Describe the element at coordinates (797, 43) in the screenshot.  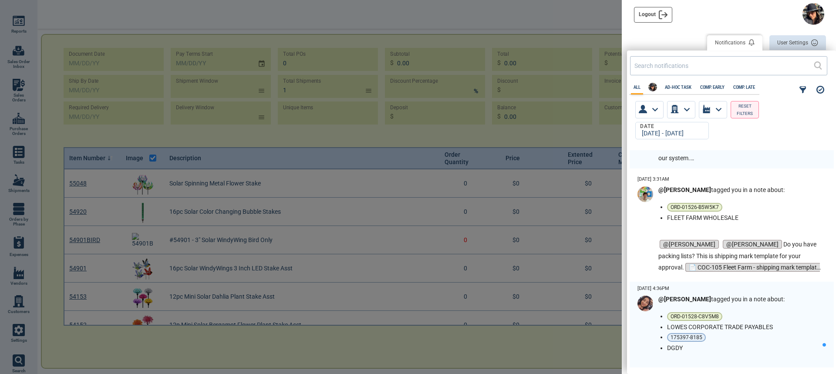
I see `button: User Settings` at that location.